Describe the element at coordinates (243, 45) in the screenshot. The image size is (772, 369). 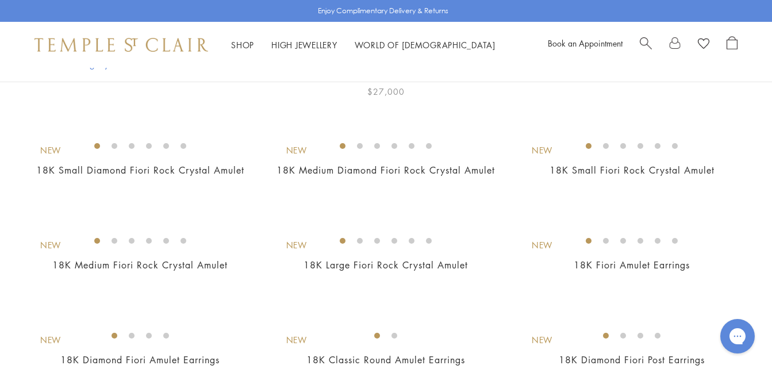
I see `a: ShopShop` at that location.